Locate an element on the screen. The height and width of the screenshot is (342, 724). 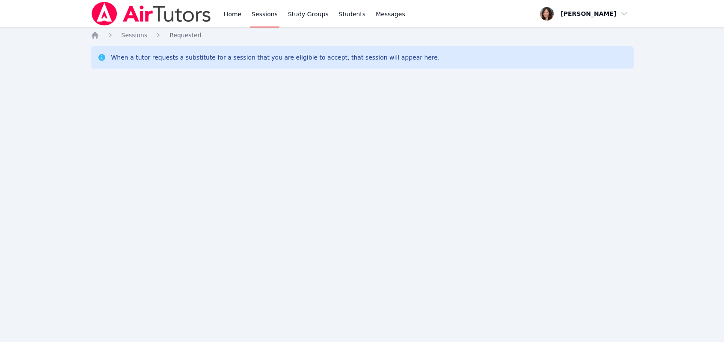
span: Sessions is located at coordinates (134, 35).